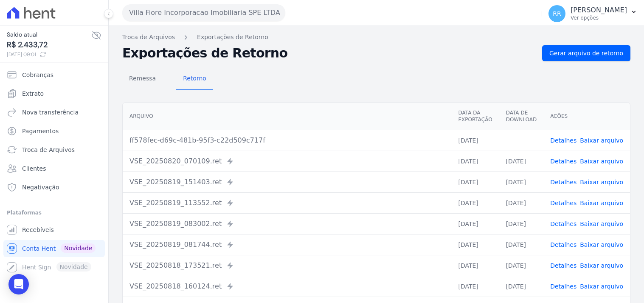 Image resolution: width=644 pixels, height=303 pixels. Describe the element at coordinates (287, 244) in the screenshot. I see `div: VSE_20250819_081744.ret` at that location.